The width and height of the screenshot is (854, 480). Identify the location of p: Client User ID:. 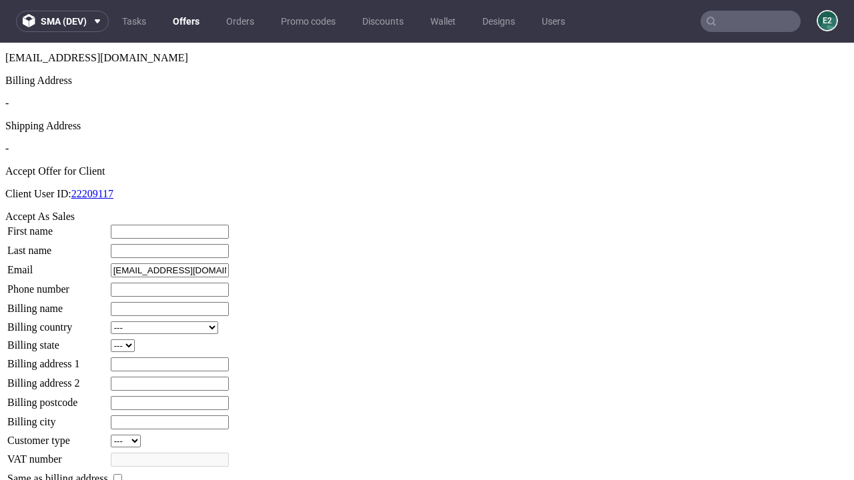
(427, 151).